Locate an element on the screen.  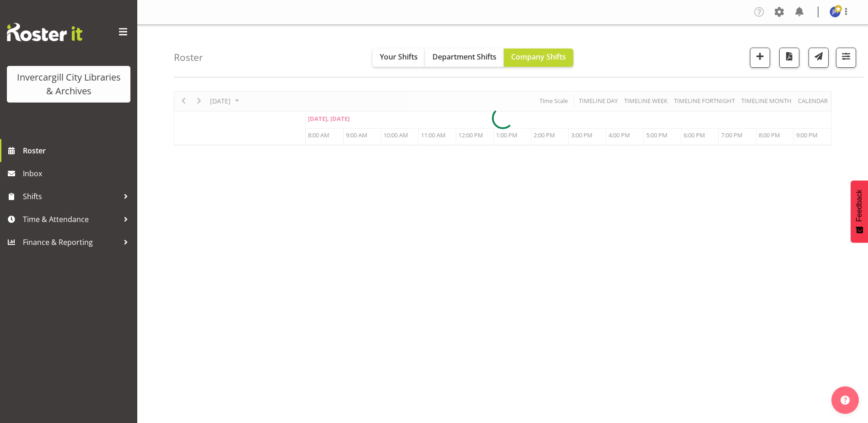
button: Department Shifts is located at coordinates (465, 57).